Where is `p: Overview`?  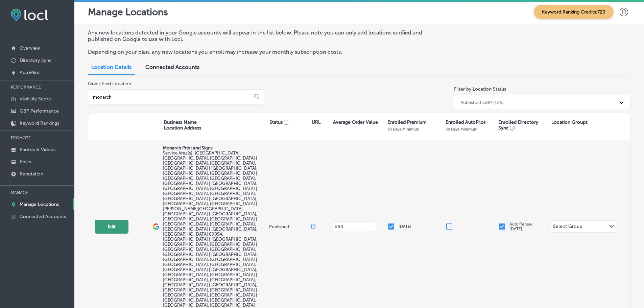
p: Overview is located at coordinates (30, 48).